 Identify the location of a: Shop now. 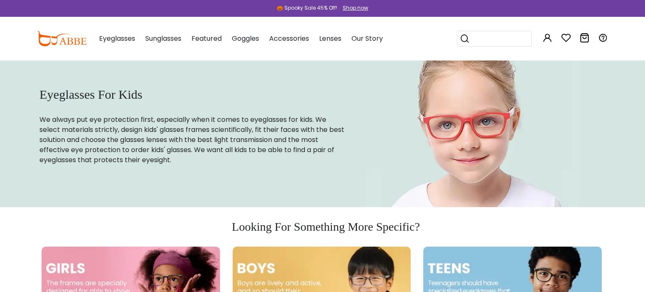
(353, 8).